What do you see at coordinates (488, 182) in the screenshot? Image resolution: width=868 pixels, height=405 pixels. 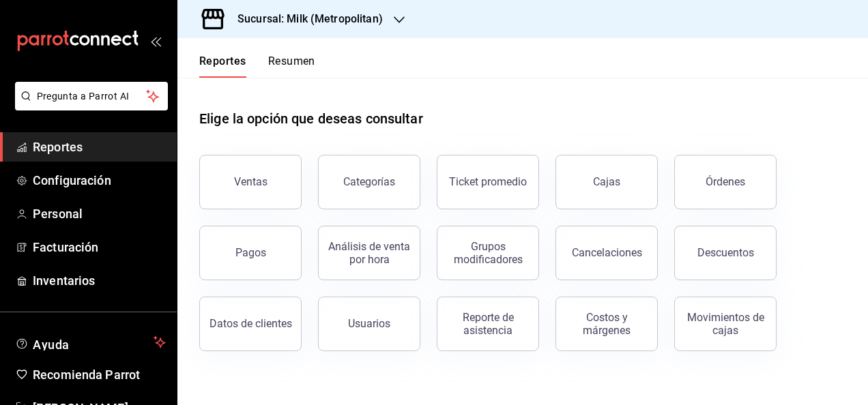 I see `button: Ticket promedio` at bounding box center [488, 182].